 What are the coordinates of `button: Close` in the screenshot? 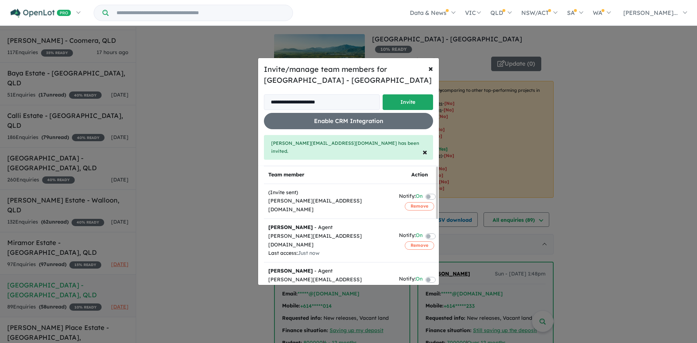 It's located at (425, 152).